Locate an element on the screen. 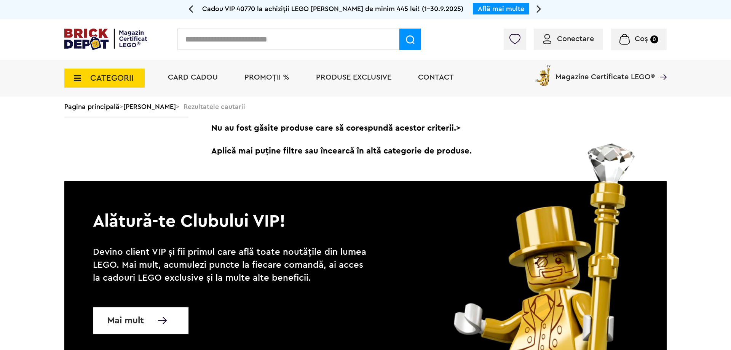 The height and width of the screenshot is (350, 731). span: Coș is located at coordinates (641, 39).